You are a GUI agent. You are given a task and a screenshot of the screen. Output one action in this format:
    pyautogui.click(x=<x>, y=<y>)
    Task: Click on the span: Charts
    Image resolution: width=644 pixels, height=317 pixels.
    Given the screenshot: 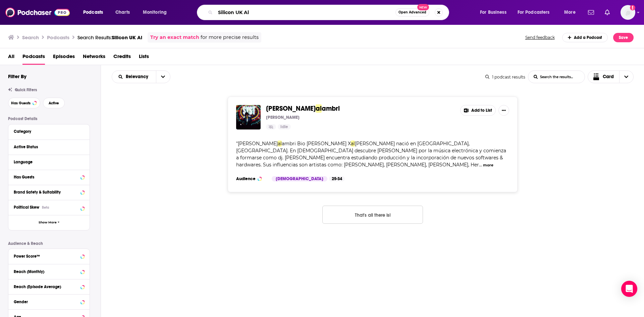 What is the action you would take?
    pyautogui.click(x=122, y=12)
    